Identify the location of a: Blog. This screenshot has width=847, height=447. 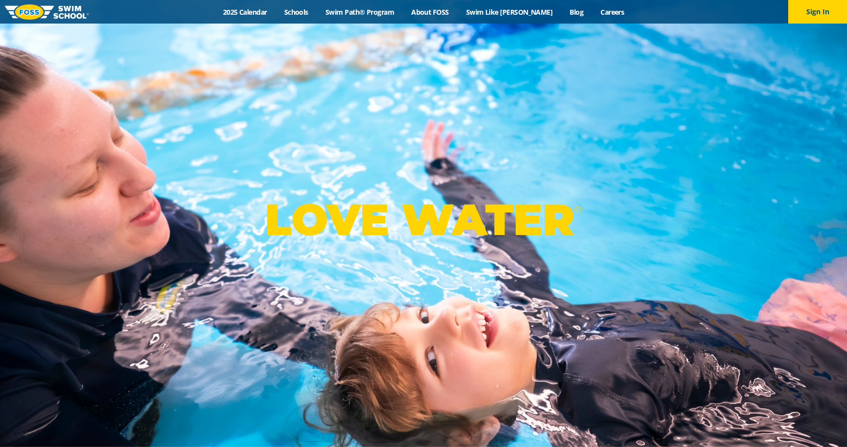
(577, 12).